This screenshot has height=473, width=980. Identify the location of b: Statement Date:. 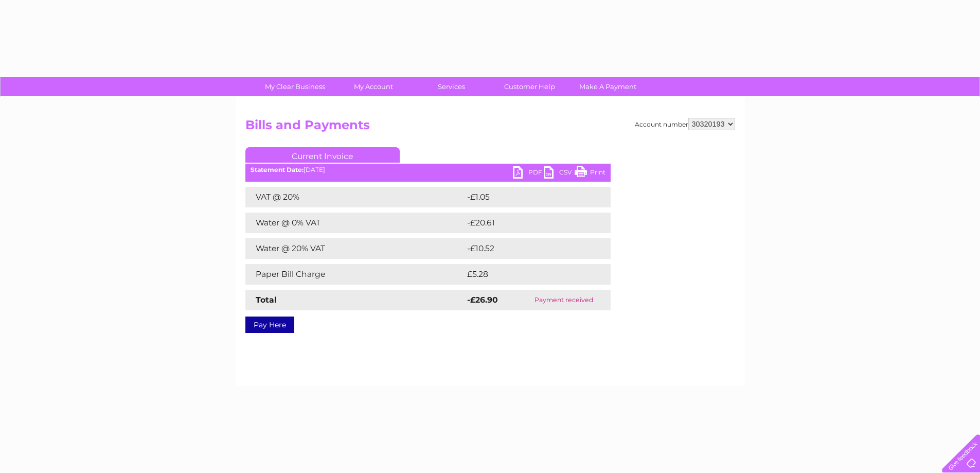
(277, 170).